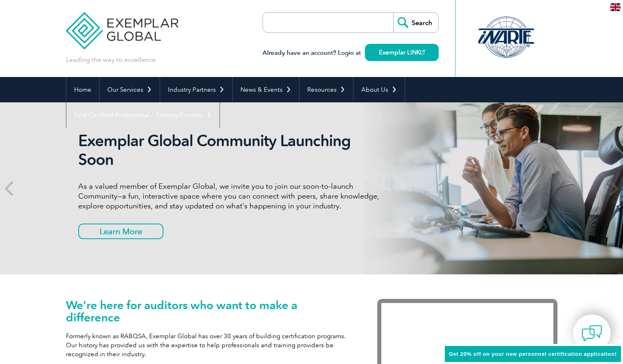  I want to click on p: As a valued member of Exemplar Global, we invite you to join our soon-to-launch Community—a fun, ..., so click(232, 196).